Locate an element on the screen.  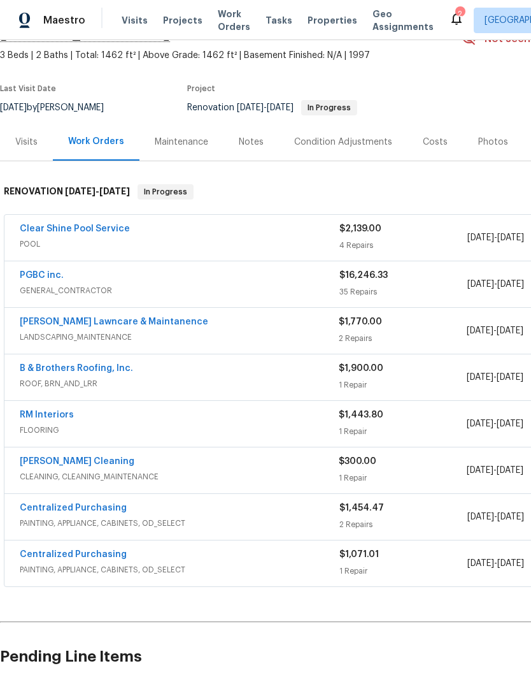
span: Geo Assignments is located at coordinates (403, 20).